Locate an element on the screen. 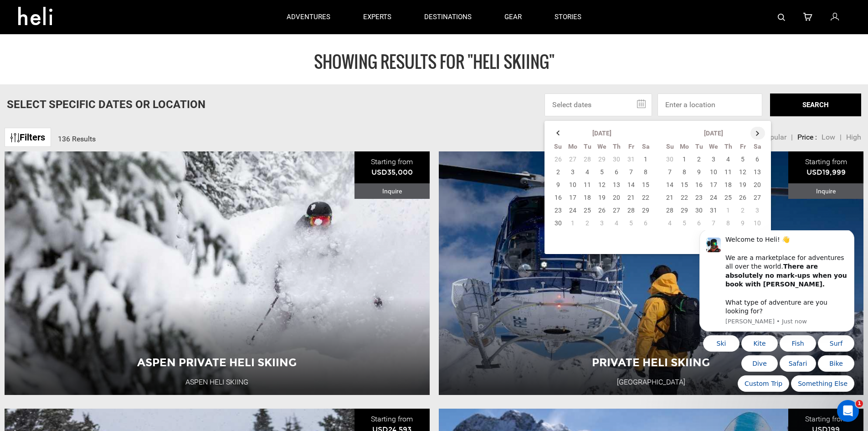  button: Quick reply: Surf is located at coordinates (150, 113).